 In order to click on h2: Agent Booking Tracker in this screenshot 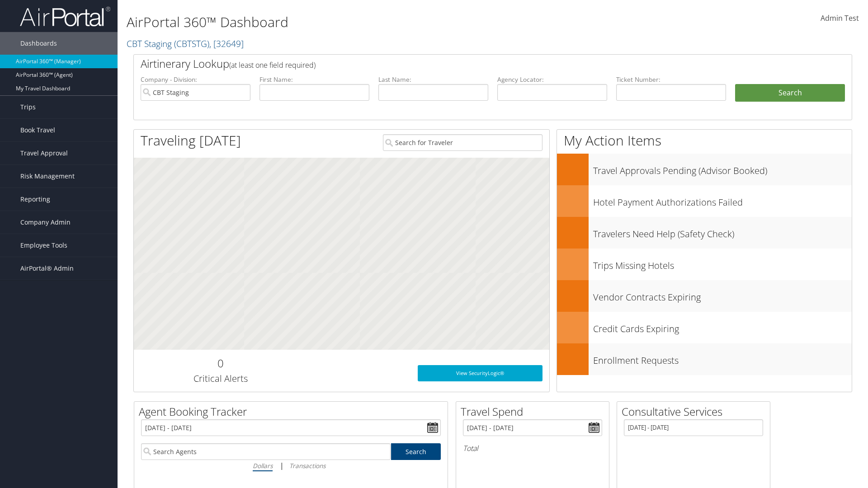, I will do `click(293, 412)`.